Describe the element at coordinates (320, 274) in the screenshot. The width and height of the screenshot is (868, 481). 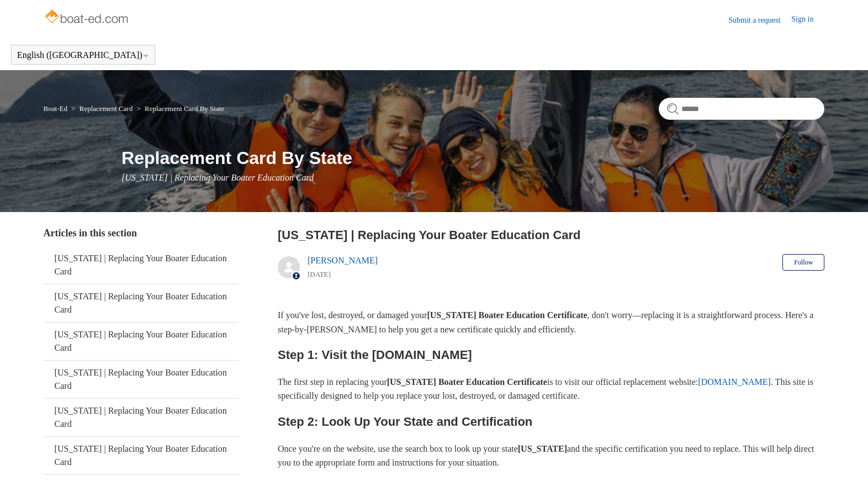
I see `time: 05/22/2024, 08:39` at that location.